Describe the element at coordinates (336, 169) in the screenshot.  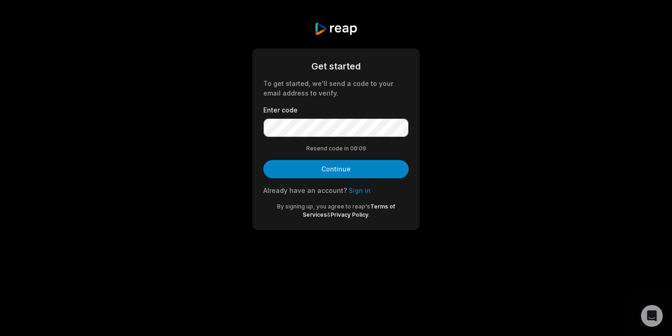
I see `button: Continue` at that location.